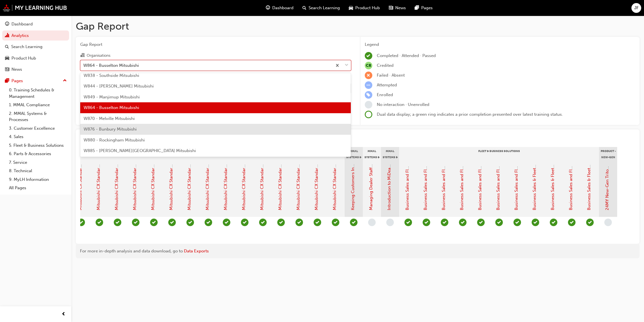 The height and width of the screenshot is (322, 644). What do you see at coordinates (369, 85) in the screenshot?
I see `span: learningRecordVerb_ATTEMPT-icon` at bounding box center [369, 85].